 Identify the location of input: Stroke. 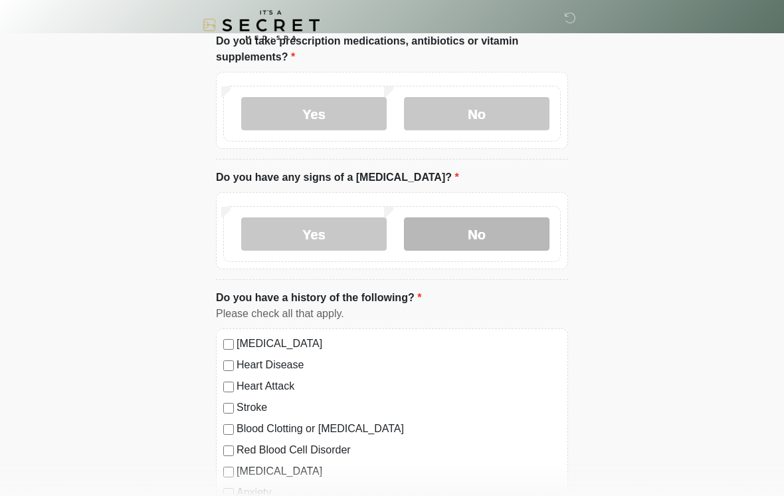
(229, 408).